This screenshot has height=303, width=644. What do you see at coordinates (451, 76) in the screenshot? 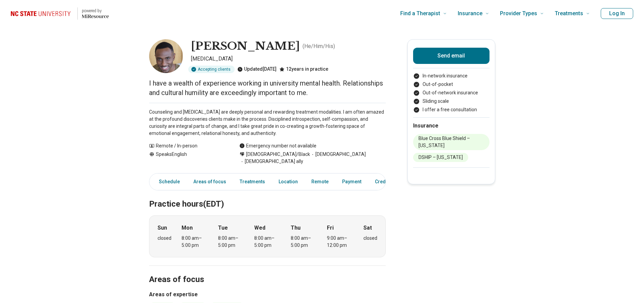
I see `li: In-network insurance` at bounding box center [451, 76].